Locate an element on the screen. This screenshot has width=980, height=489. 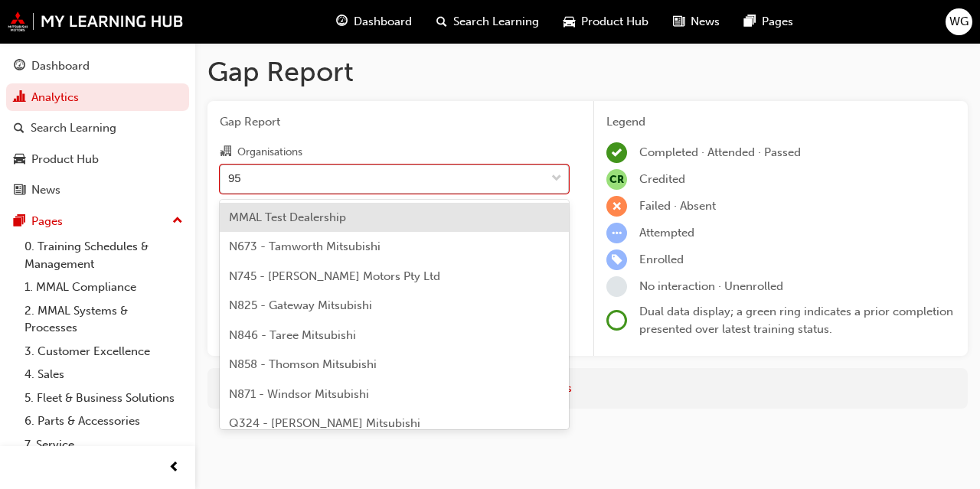
a: 0. Training Schedules & Management is located at coordinates (103, 255).